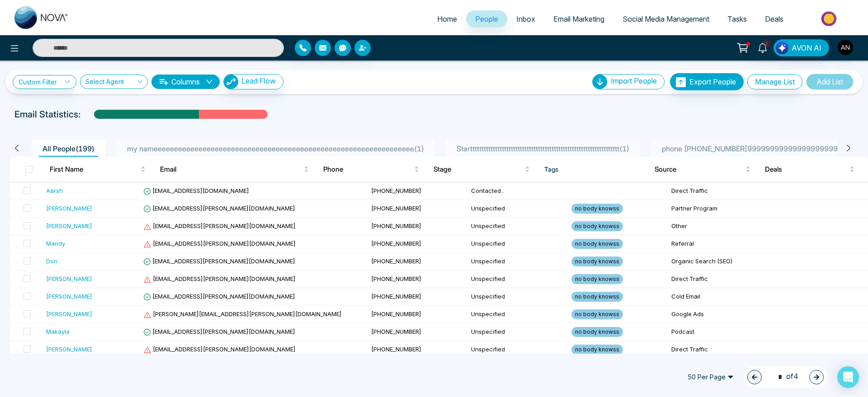 This screenshot has height=397, width=868. I want to click on td: Referral, so click(717, 244).